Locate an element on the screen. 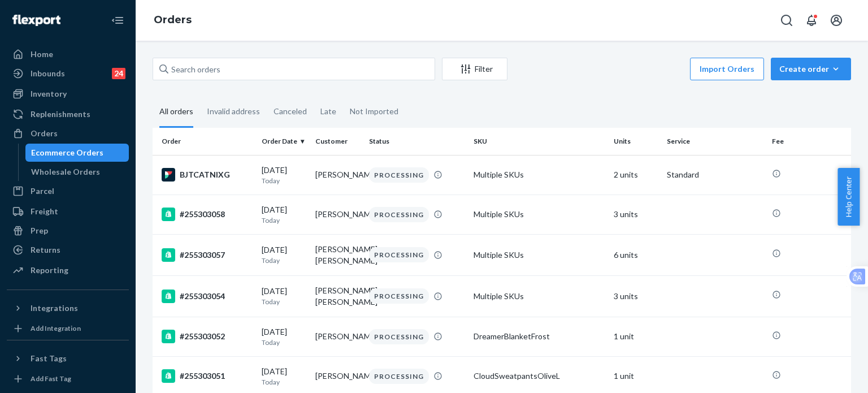 Image resolution: width=868 pixels, height=393 pixels. div: Prep is located at coordinates (39, 231).